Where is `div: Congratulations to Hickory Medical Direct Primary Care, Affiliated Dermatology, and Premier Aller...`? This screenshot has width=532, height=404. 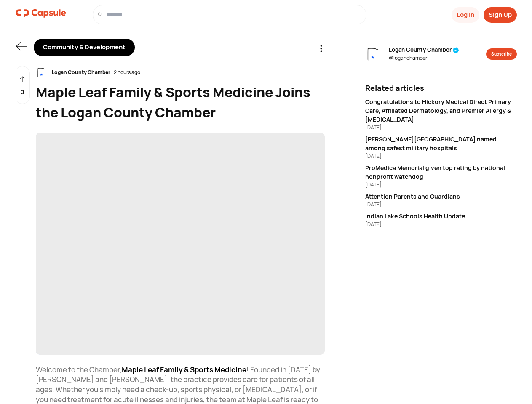
div: Congratulations to Hickory Medical Direct Primary Care, Affiliated Dermatology, and Premier Aller... is located at coordinates (441, 110).